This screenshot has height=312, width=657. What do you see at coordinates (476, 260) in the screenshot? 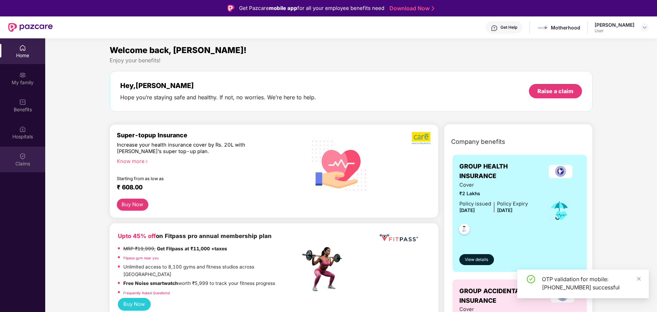
I see `span: View details` at bounding box center [476, 260].